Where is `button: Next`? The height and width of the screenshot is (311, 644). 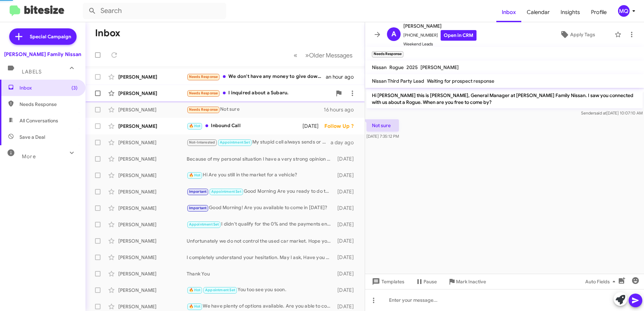 button: Next is located at coordinates (329, 55).